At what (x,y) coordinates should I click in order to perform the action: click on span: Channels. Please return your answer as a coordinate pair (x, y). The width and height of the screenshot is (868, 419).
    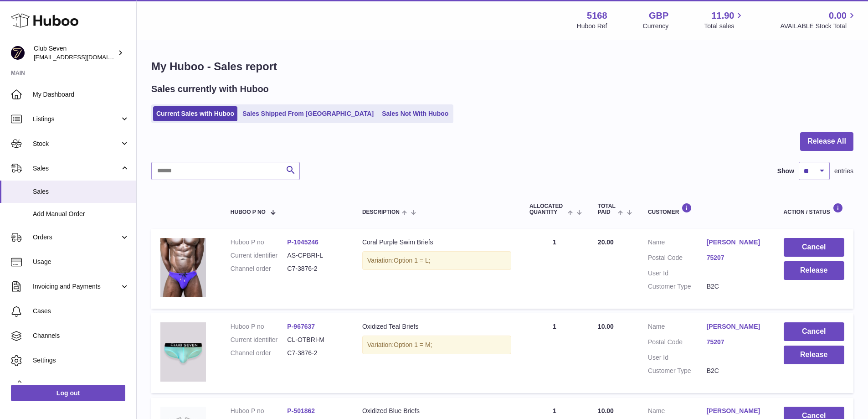
    Looking at the image, I should click on (81, 336).